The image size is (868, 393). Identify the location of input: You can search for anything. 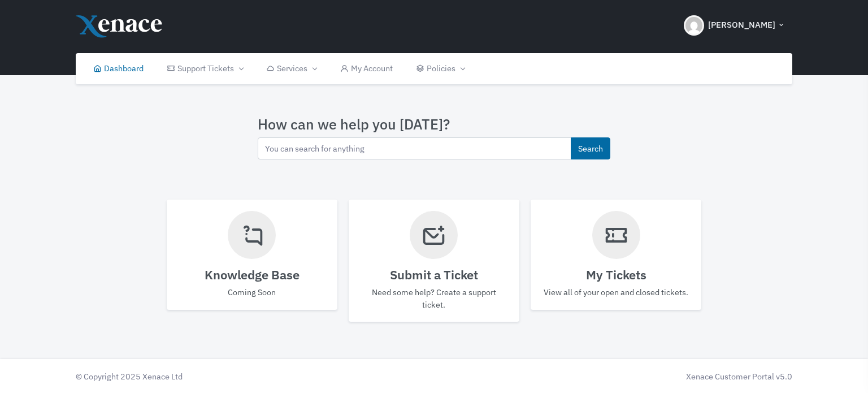
(415, 148).